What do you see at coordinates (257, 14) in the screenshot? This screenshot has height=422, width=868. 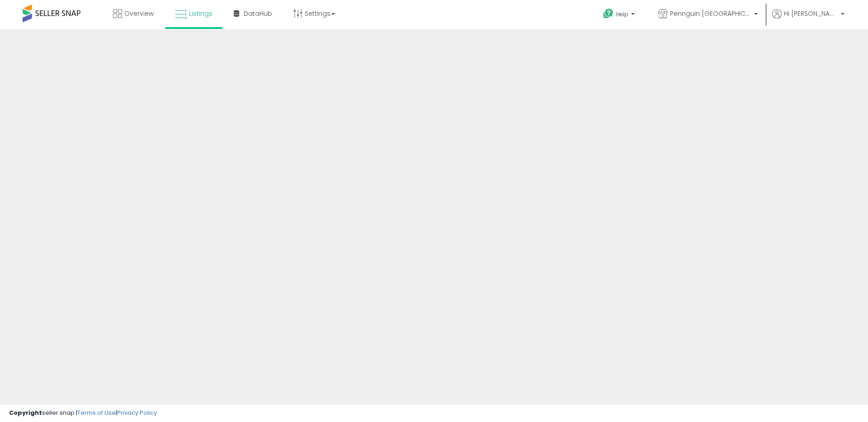 I see `span: DataHub` at bounding box center [257, 14].